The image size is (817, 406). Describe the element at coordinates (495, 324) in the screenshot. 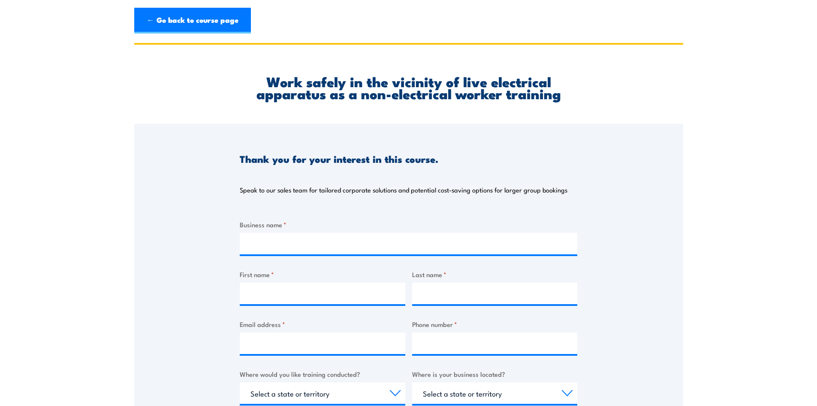

I see `label: Phone number` at that location.